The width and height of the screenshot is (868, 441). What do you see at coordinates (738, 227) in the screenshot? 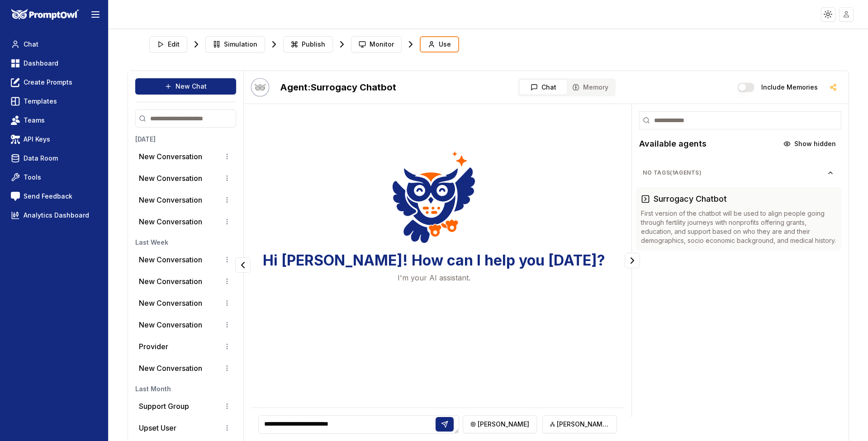
I see `p: First version of the chatbot will be used to align people going through fertility journeys with n...` at bounding box center [738, 227].